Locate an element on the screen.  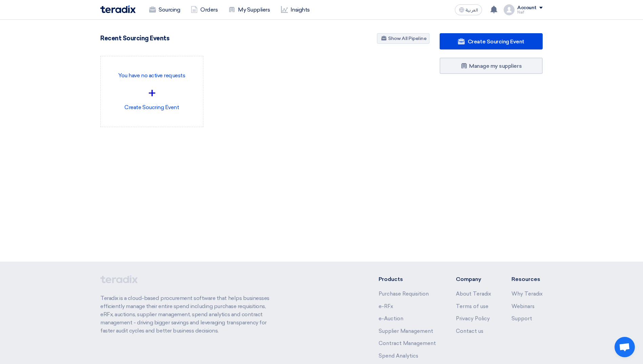
div: Naif is located at coordinates (530, 12).